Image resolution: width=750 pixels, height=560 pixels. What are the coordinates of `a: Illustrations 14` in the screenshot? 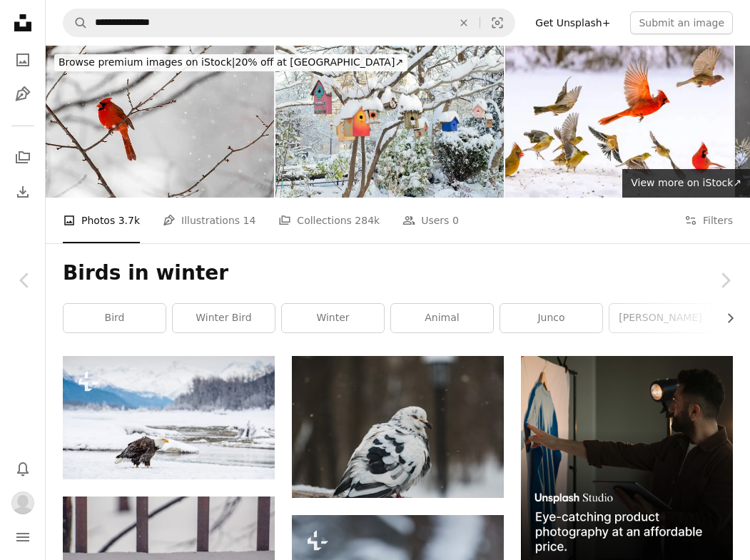 It's located at (209, 221).